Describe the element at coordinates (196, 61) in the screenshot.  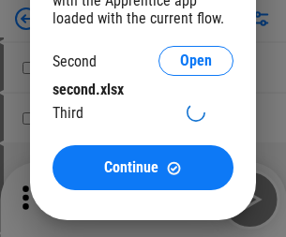
I see `button: Open` at that location.